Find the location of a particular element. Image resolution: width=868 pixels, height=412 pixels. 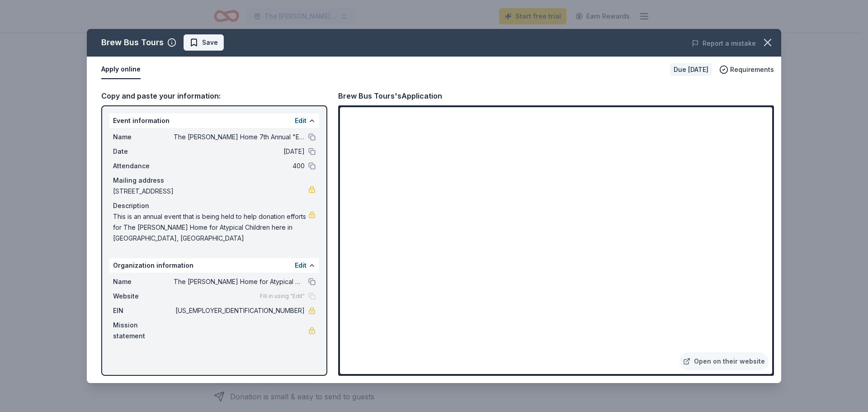

span: EIN is located at coordinates (143, 311).